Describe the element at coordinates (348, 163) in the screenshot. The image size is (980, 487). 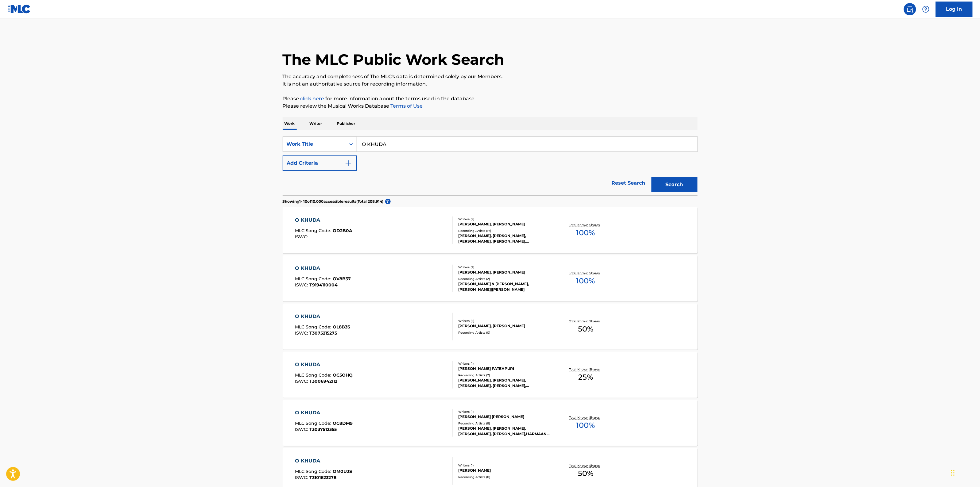
I see `img: 9d2ae6d4665cec9f34b9.svg` at that location.